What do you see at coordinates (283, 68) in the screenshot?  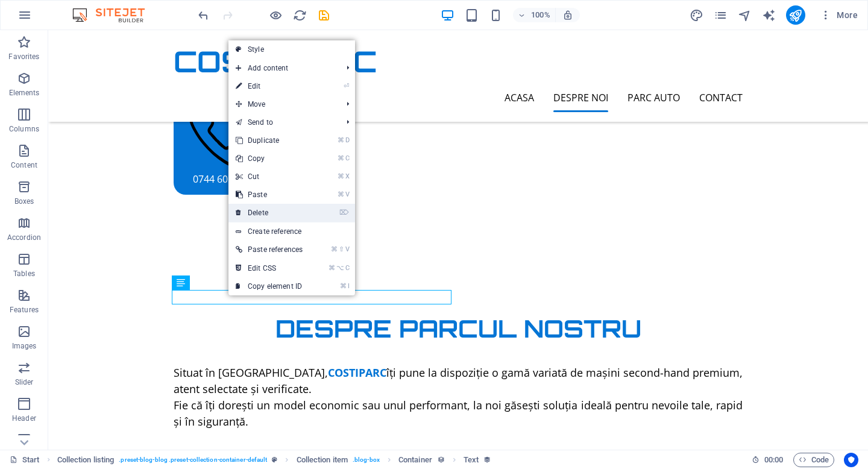 I see `span: Add content` at bounding box center [283, 68].